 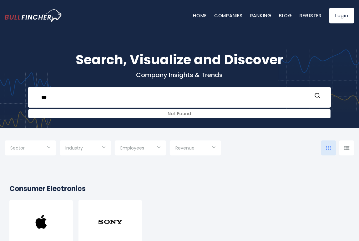 I want to click on img: bullfincher logo, so click(x=33, y=15).